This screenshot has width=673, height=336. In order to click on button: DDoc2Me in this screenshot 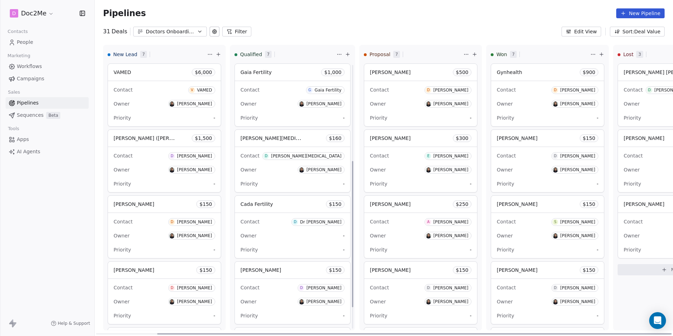, I will do `click(32, 13)`.